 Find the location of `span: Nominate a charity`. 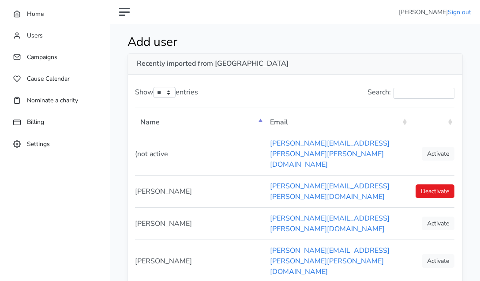

span: Nominate a charity is located at coordinates (53, 100).